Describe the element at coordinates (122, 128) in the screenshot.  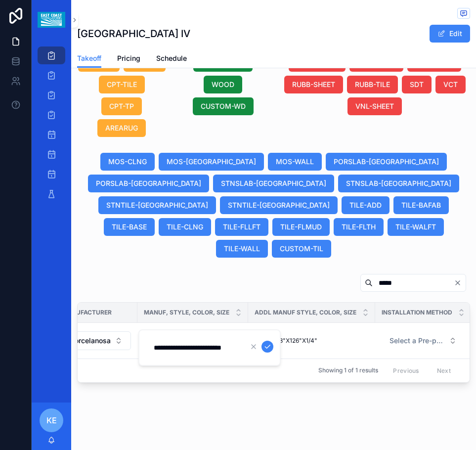
I see `button: AREARUG` at that location.